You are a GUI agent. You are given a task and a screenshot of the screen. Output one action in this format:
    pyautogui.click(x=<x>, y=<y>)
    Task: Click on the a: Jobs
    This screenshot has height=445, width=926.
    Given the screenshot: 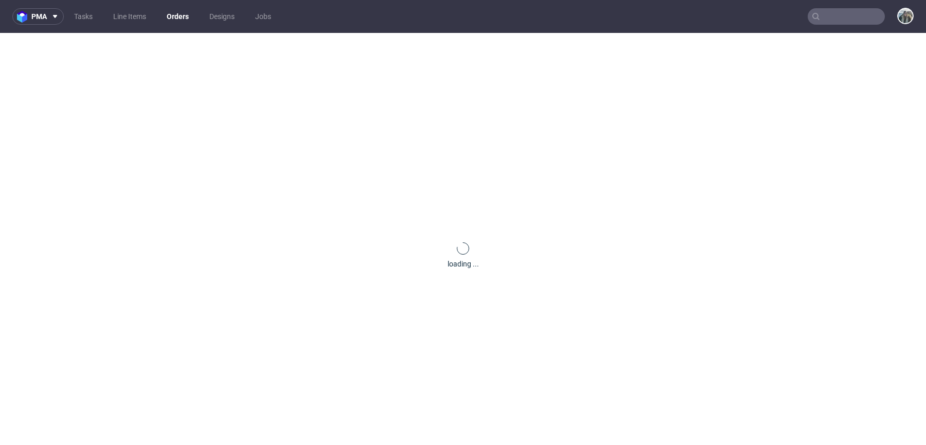 What is the action you would take?
    pyautogui.click(x=263, y=16)
    